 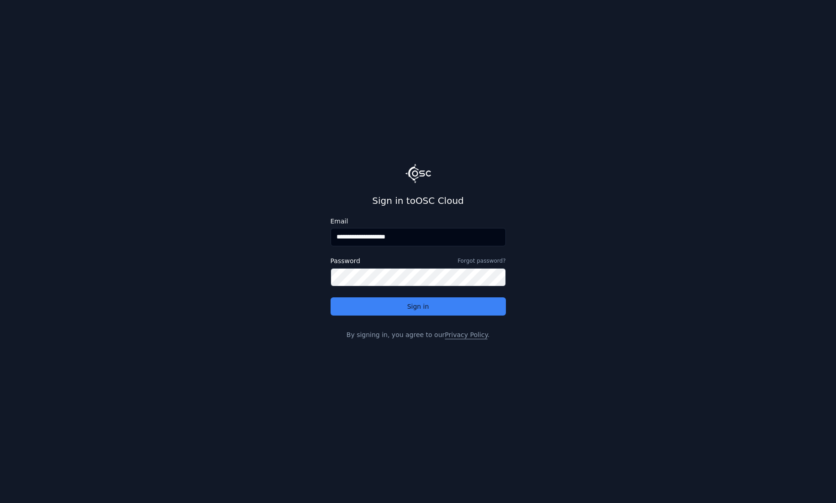 I want to click on a: Privacy Policy, so click(x=465, y=335).